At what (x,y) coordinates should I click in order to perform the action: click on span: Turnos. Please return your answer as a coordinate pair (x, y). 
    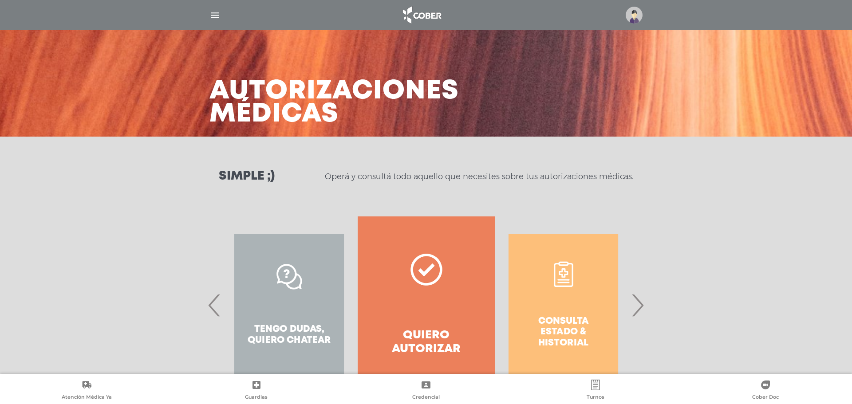
    Looking at the image, I should click on (595, 398).